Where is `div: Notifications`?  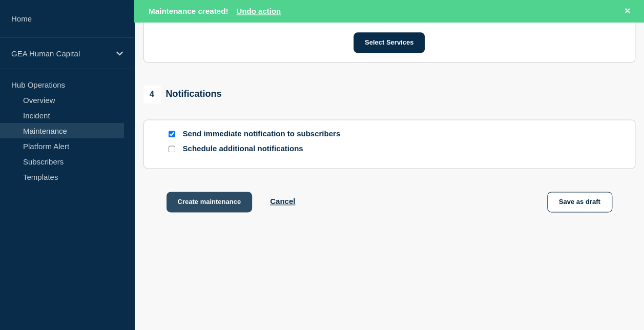
div: Notifications is located at coordinates (182, 94).